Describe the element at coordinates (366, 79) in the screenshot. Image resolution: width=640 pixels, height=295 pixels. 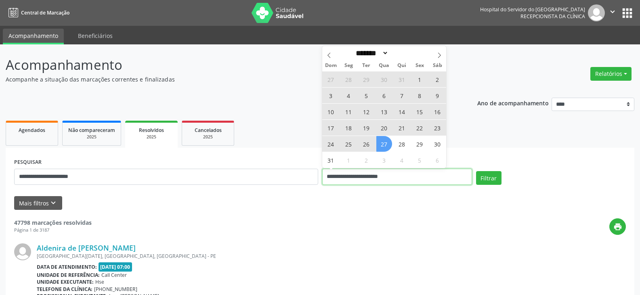
I see `span: Julho 29, 2025` at that location.